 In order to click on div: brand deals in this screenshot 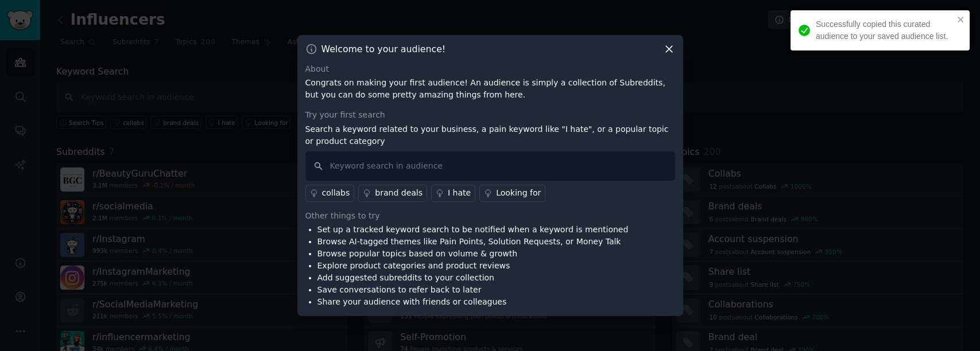, I will do `click(398, 193)`.